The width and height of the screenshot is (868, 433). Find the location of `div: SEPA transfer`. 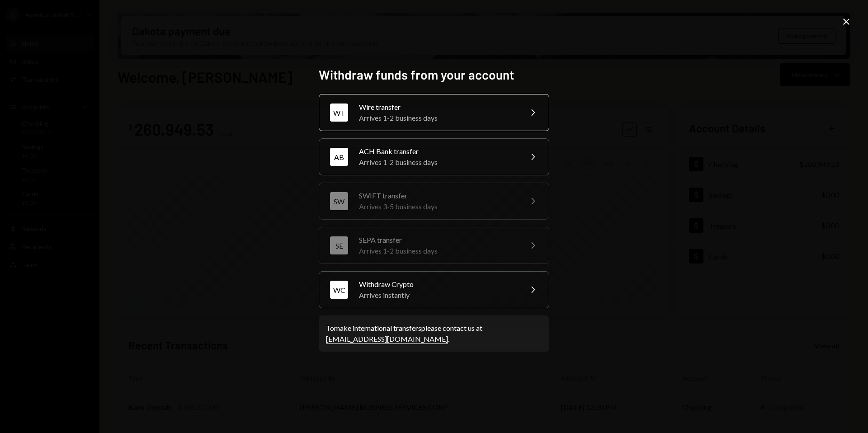

div: SEPA transfer is located at coordinates (438, 240).